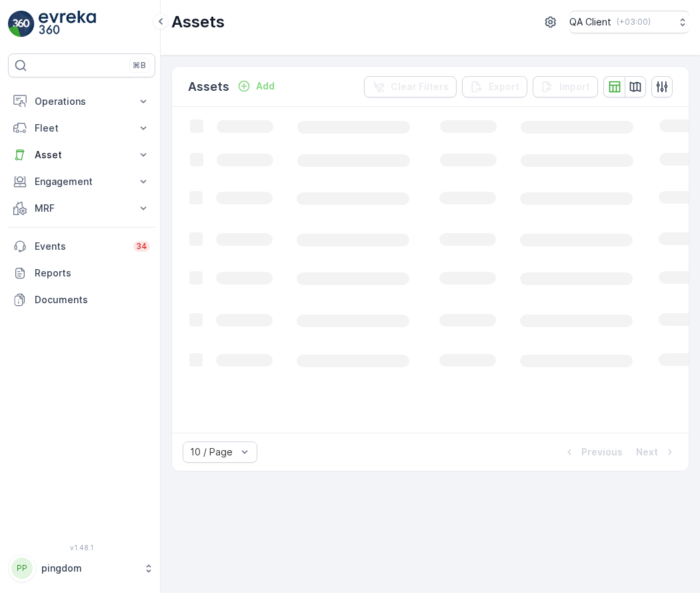  What do you see at coordinates (256, 86) in the screenshot?
I see `button: Add` at bounding box center [256, 86].